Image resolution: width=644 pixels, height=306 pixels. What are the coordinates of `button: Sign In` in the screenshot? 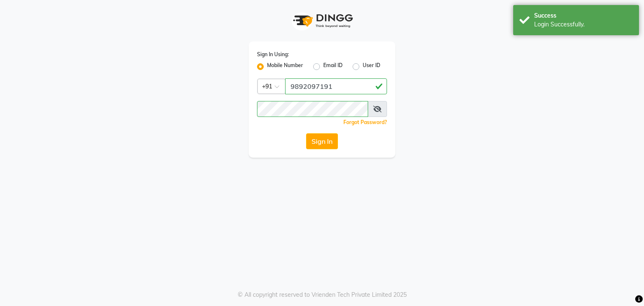 It's located at (322, 141).